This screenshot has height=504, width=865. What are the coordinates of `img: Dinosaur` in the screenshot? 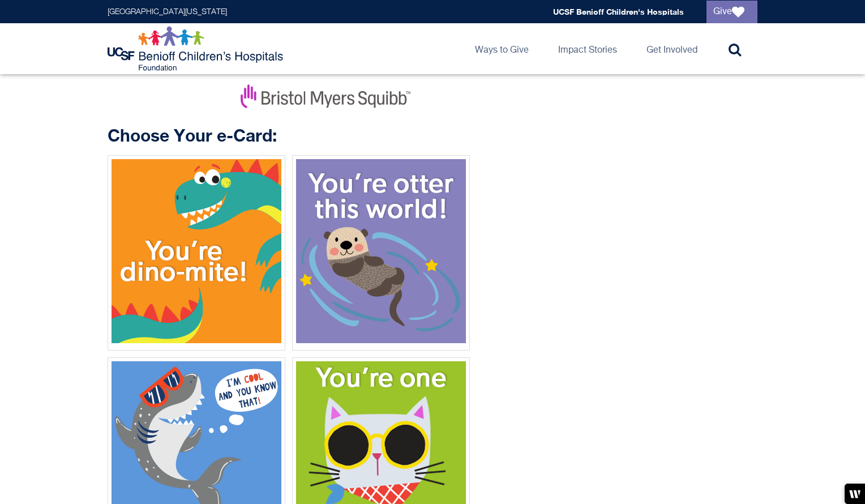 It's located at (196, 251).